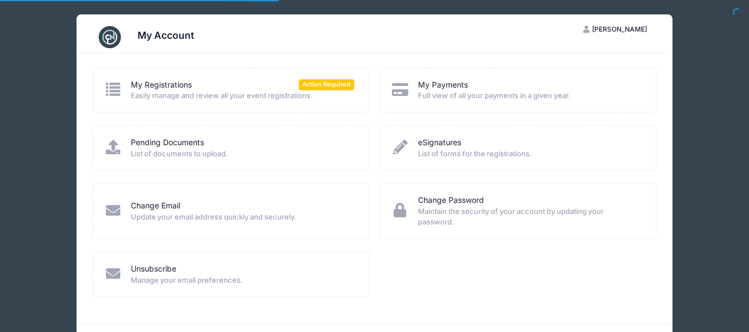  I want to click on a: Unsubscribe, so click(154, 269).